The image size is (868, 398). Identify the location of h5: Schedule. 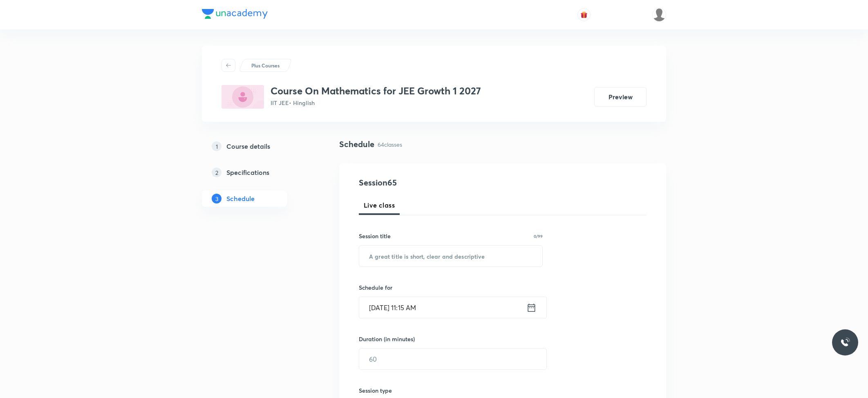
(240, 198).